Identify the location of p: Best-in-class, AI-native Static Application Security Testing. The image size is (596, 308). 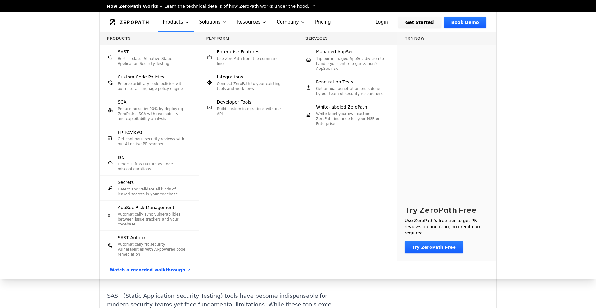
(152, 61).